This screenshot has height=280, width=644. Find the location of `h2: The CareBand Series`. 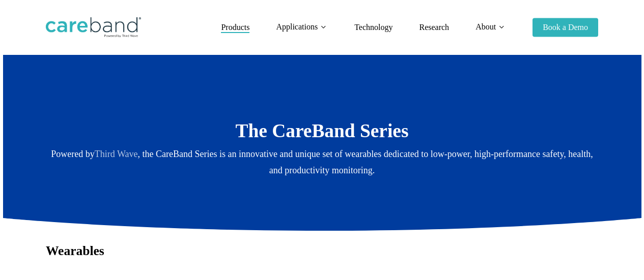

h2: The CareBand Series is located at coordinates (321, 131).